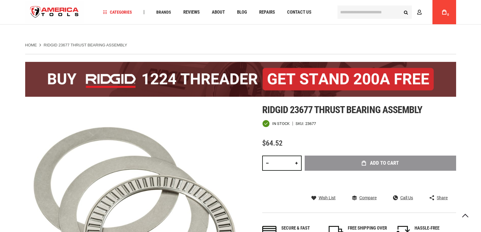  What do you see at coordinates (324, 198) in the screenshot?
I see `a: Wish List` at bounding box center [324, 198].